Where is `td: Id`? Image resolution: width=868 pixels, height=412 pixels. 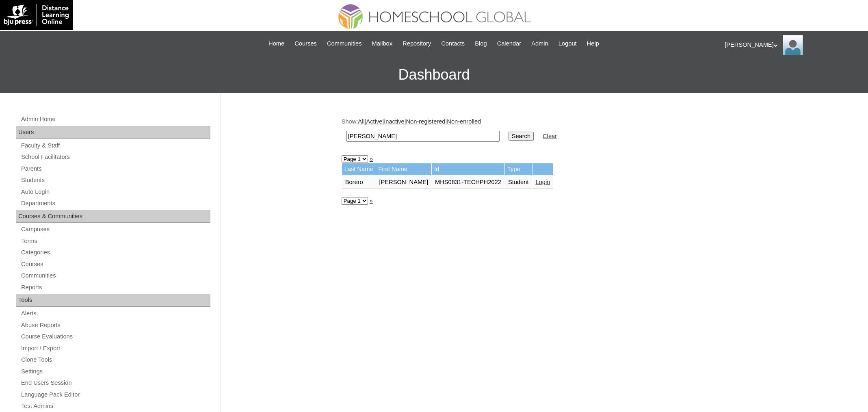 td: Id is located at coordinates (468, 169).